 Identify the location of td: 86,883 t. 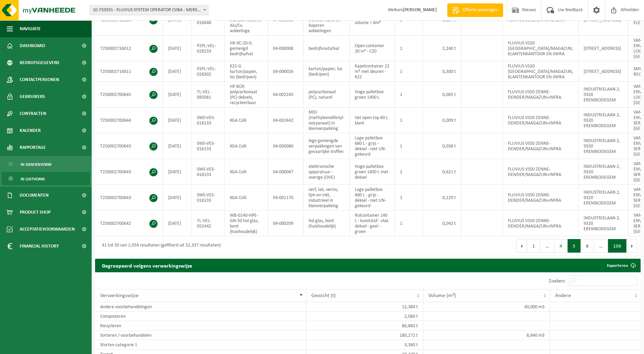
(365, 326).